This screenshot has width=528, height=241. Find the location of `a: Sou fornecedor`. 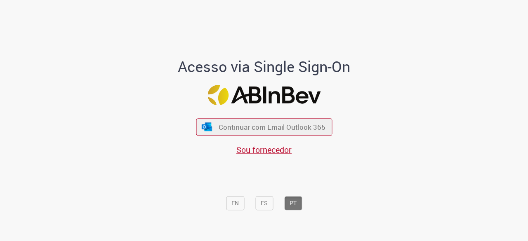

a: Sou fornecedor is located at coordinates (264, 150).